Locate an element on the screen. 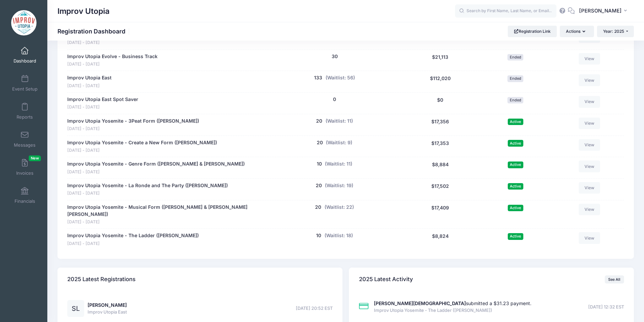 The image size is (644, 322). a: SL is located at coordinates (76, 309).